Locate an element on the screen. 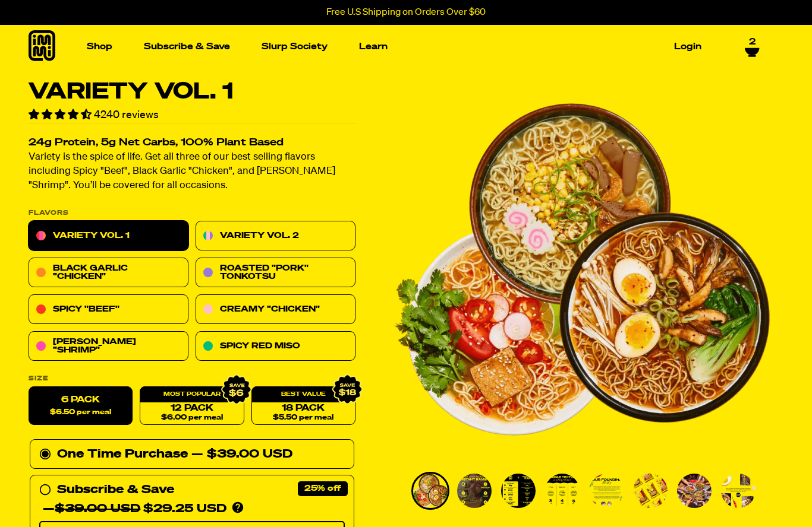 Image resolution: width=812 pixels, height=527 pixels. a: 2 is located at coordinates (752, 43).